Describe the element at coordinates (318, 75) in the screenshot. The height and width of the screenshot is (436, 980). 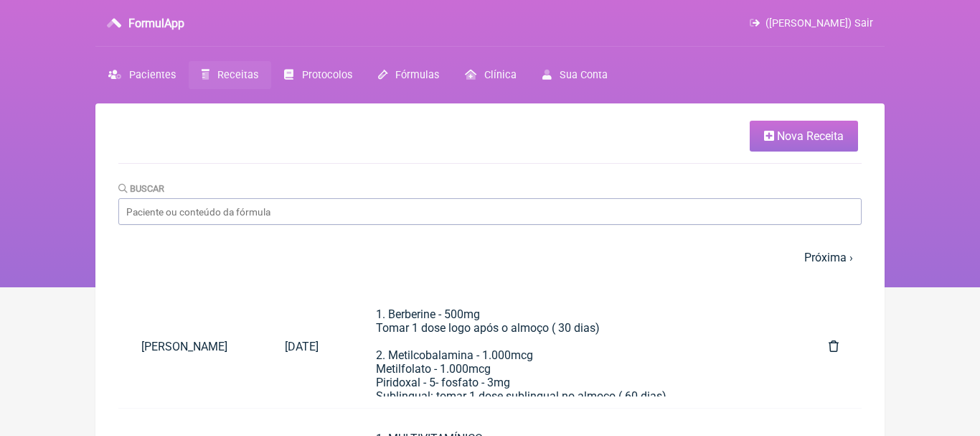
I see `a: Protocolos` at that location.